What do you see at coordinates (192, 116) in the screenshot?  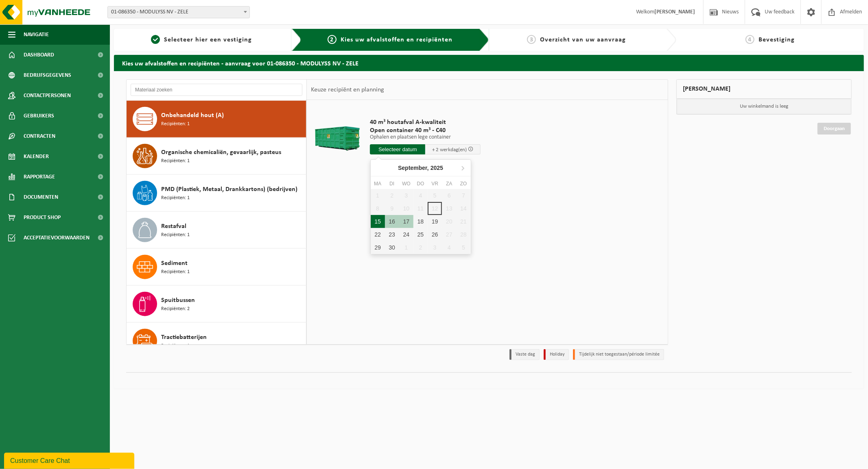 I see `span: Onbehandeld hout (A)` at bounding box center [192, 116].